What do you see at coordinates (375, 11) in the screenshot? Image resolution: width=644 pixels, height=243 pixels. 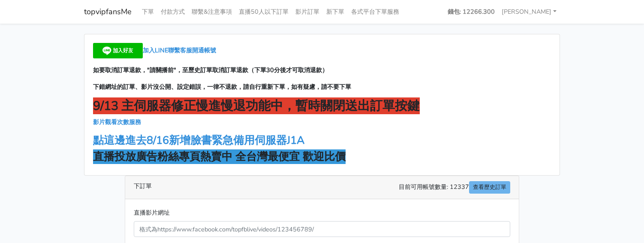 I see `a: 各式平台下單服務` at bounding box center [375, 11].